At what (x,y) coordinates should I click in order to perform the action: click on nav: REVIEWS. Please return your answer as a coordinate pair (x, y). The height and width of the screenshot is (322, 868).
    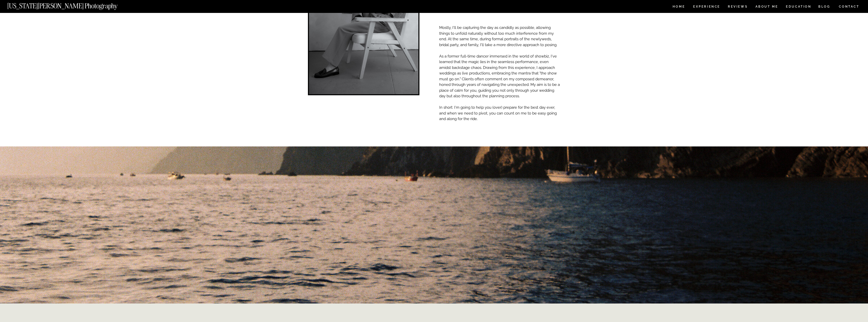
    Looking at the image, I should click on (737, 7).